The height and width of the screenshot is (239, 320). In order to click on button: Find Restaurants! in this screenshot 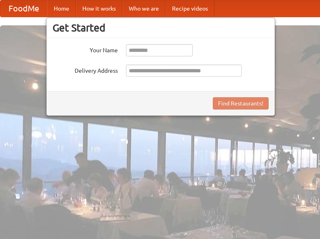, I will do `click(241, 103)`.